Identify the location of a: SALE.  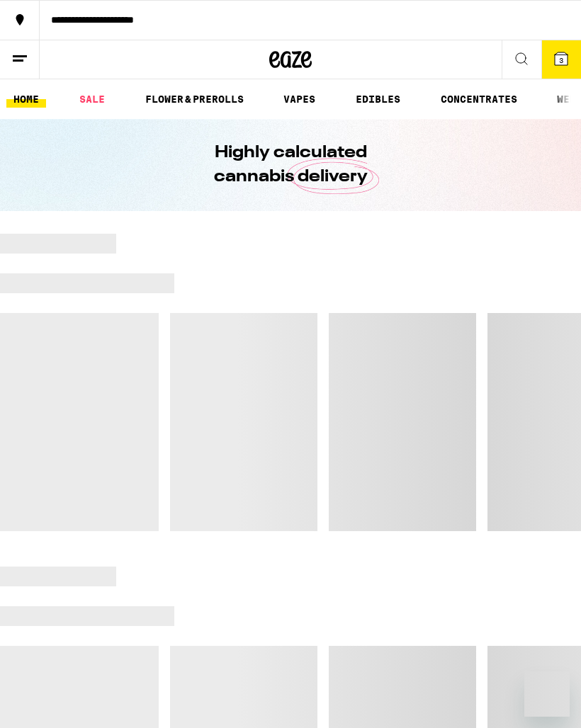
(92, 99).